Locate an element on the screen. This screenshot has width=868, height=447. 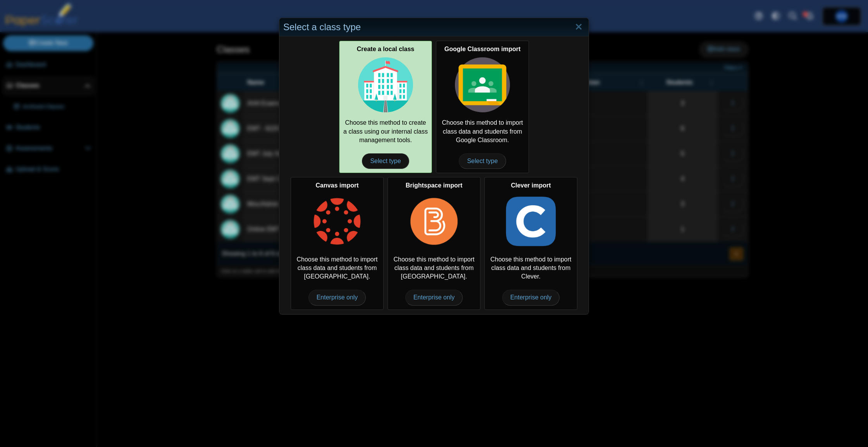
img: class-type-local.svg is located at coordinates (385, 85).